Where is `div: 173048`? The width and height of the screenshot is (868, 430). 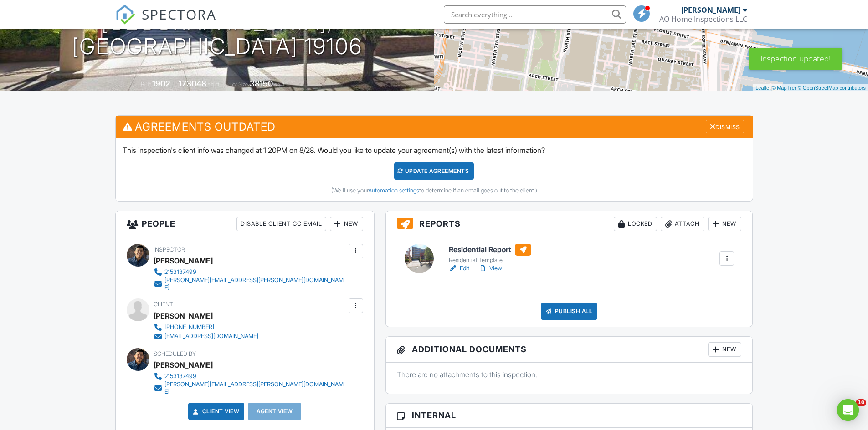
div: 173048 is located at coordinates (192, 83).